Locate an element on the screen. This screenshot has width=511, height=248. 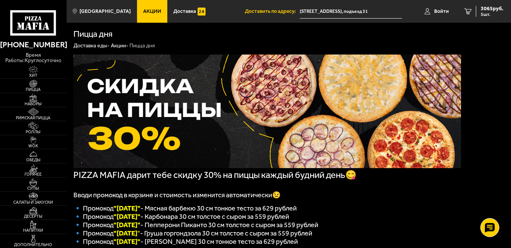
span: PIZZA MAFIA дарит тебе скидку 30% на пиццы каждый будний день😋 is located at coordinates (215, 175).